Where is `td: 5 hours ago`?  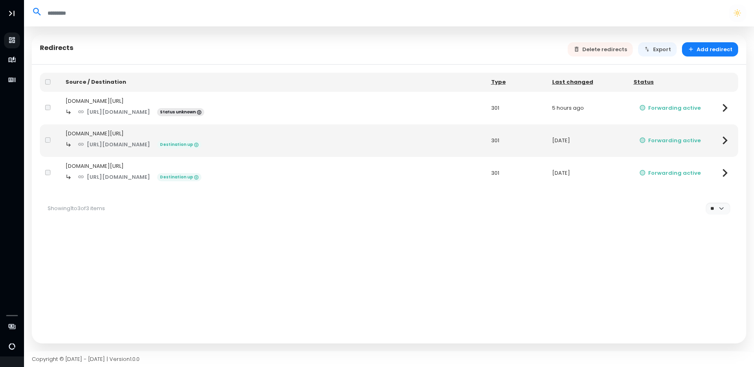
td: 5 hours ago is located at coordinates (588, 108).